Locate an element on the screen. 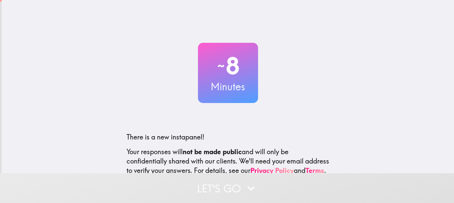 The image size is (454, 203). a: Privacy Policy is located at coordinates (272, 170).